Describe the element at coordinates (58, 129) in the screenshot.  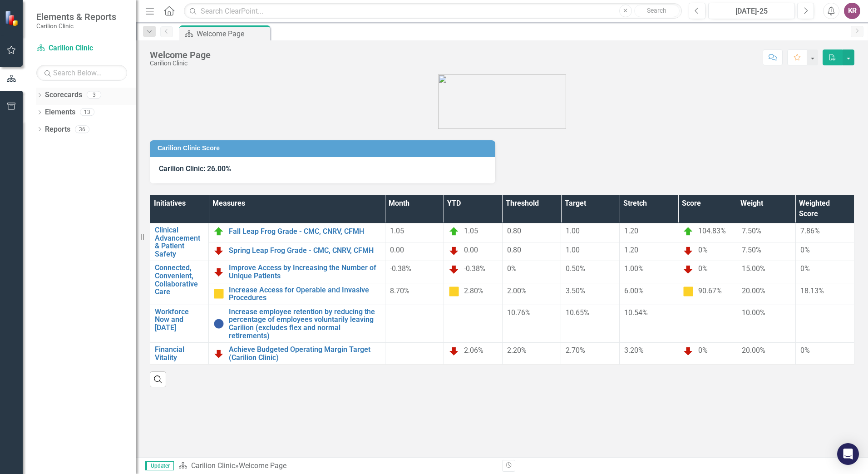
I see `a: Reports` at that location.